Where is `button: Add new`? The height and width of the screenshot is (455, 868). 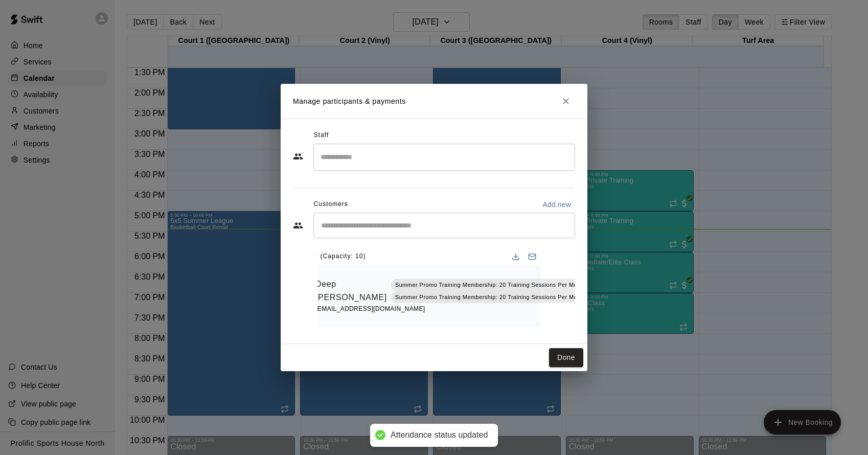 button: Add new is located at coordinates (557, 204).